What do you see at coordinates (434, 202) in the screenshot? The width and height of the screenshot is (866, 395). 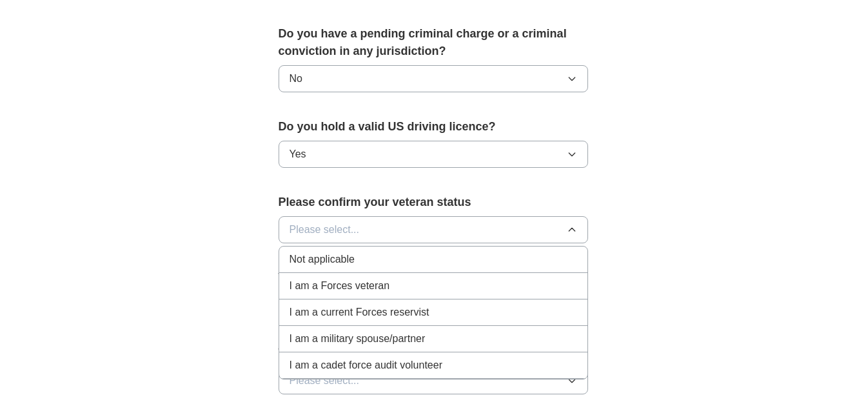 I see `label: Please confirm your veteran status` at bounding box center [434, 202].